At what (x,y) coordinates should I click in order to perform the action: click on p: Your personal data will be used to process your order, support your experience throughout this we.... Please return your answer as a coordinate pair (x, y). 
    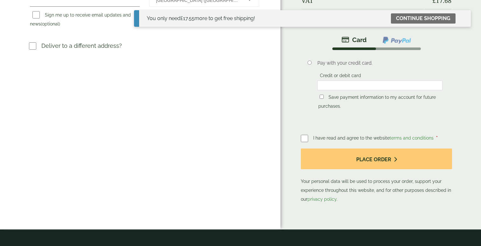
    Looking at the image, I should click on (376, 176).